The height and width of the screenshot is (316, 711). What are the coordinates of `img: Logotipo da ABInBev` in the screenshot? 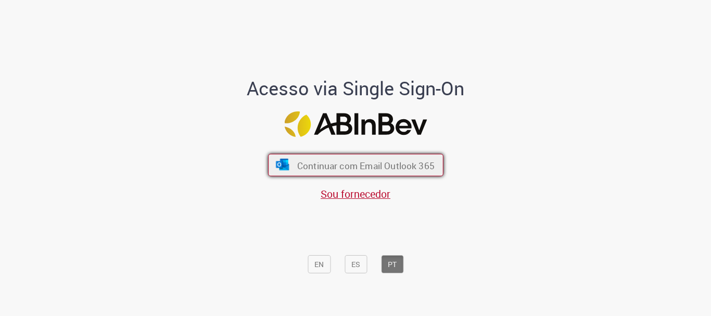 It's located at (355, 124).